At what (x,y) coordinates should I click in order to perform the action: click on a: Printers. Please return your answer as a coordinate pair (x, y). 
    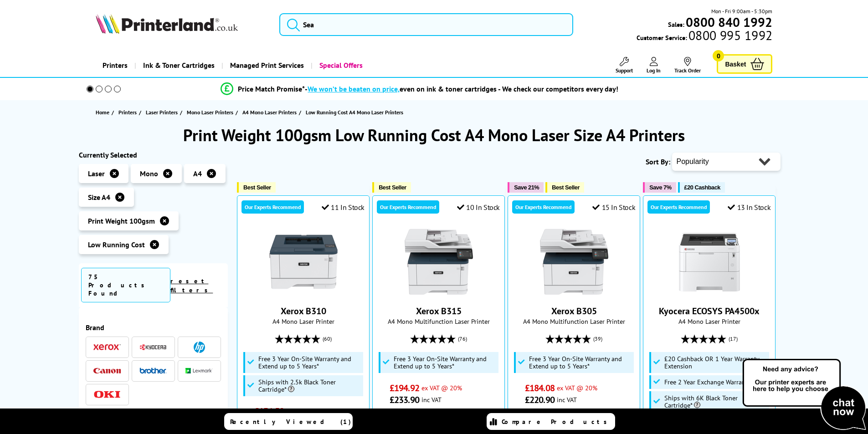
    Looking at the image, I should click on (115, 65).